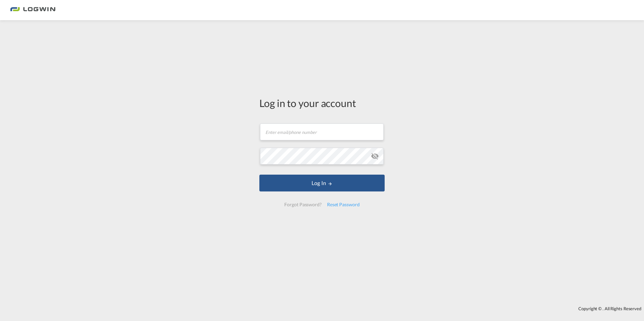 This screenshot has height=321, width=644. Describe the element at coordinates (375, 156) in the screenshot. I see `md-icon: icon-eye-off` at that location.